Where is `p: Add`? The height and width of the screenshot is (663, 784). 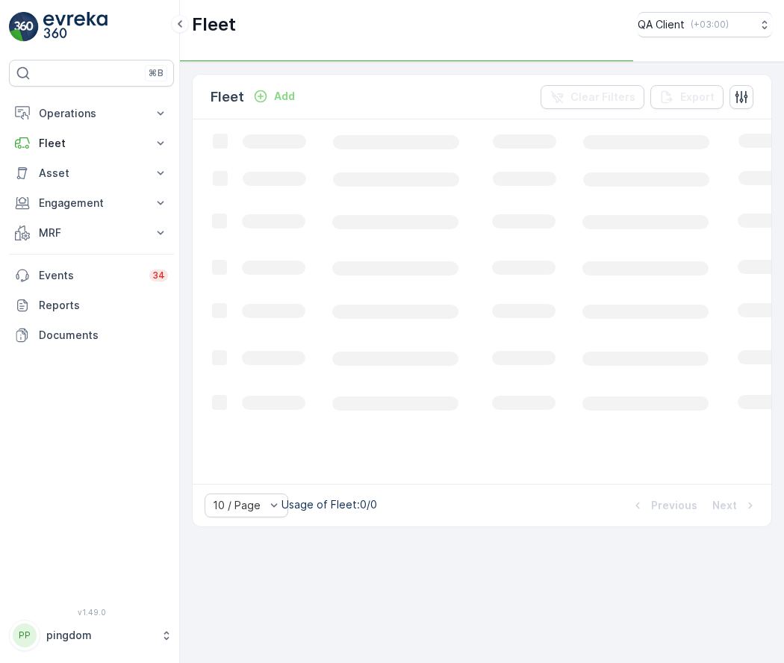 p: Add is located at coordinates (284, 96).